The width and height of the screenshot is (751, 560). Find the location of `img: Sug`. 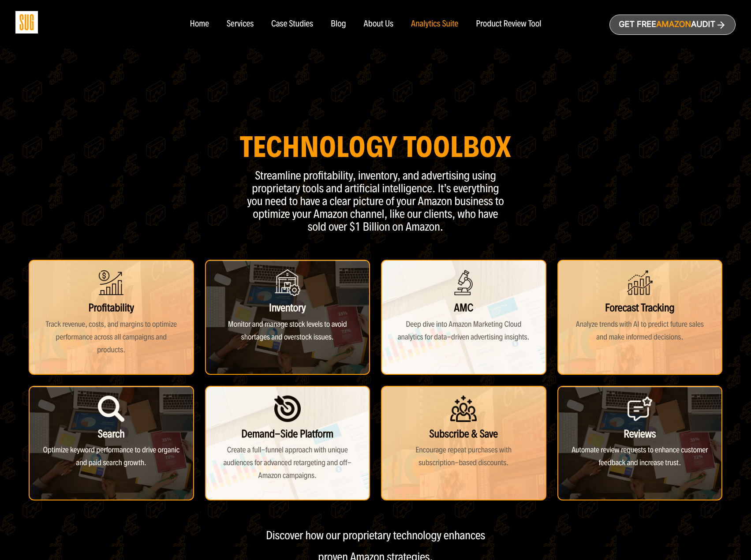

img: Sug is located at coordinates (26, 22).